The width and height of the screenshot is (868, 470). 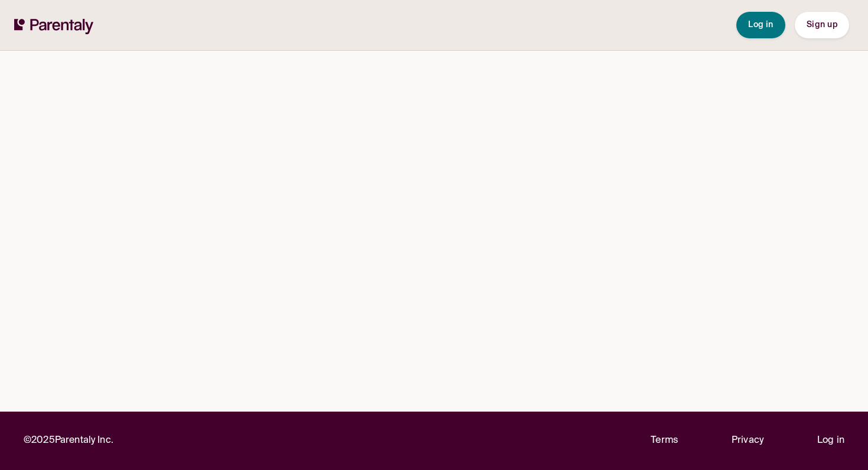 What do you see at coordinates (747, 441) in the screenshot?
I see `p: Privacy` at bounding box center [747, 441].